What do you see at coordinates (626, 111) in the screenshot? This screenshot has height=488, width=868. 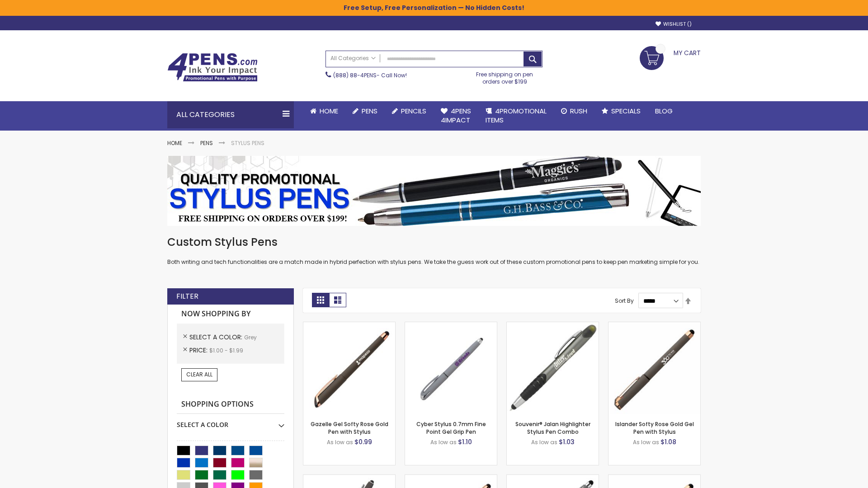 I see `span: Specials` at bounding box center [626, 111].